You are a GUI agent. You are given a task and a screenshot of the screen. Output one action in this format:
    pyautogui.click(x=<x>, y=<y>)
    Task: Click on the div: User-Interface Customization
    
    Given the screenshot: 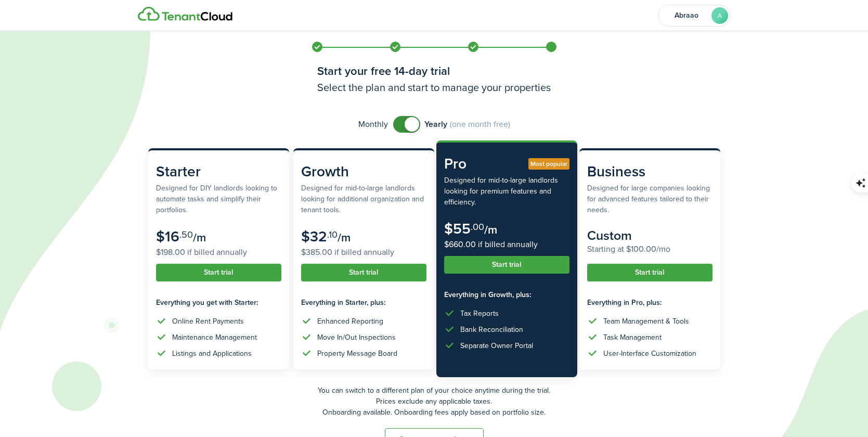 What is the action you would take?
    pyautogui.click(x=649, y=353)
    